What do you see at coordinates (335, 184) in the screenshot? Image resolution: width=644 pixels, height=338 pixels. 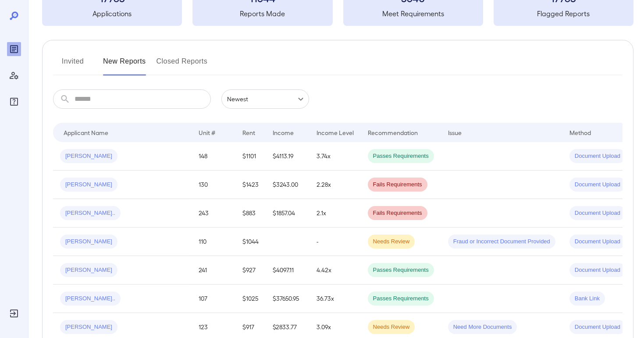 I see `td: 2.28x` at bounding box center [335, 184].